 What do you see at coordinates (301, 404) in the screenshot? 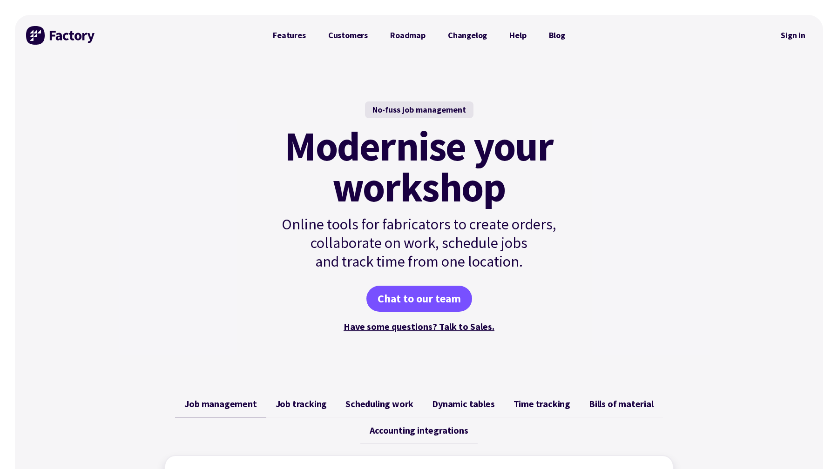
I see `span: Job tracking` at bounding box center [301, 404].